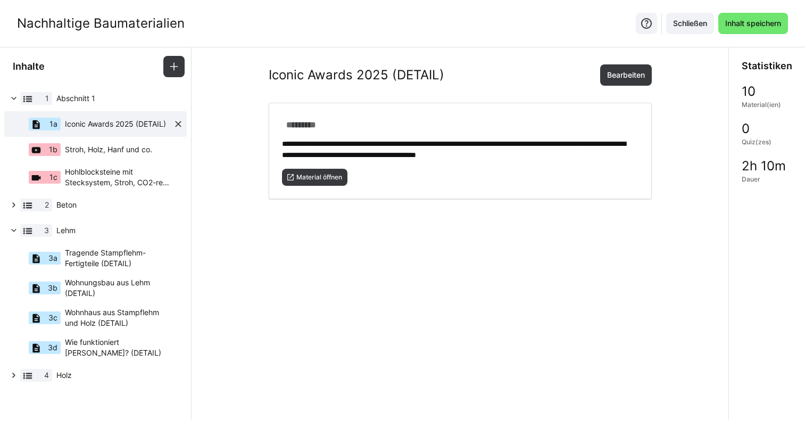 This screenshot has width=805, height=428. What do you see at coordinates (46, 230) in the screenshot?
I see `span: 3` at bounding box center [46, 230].